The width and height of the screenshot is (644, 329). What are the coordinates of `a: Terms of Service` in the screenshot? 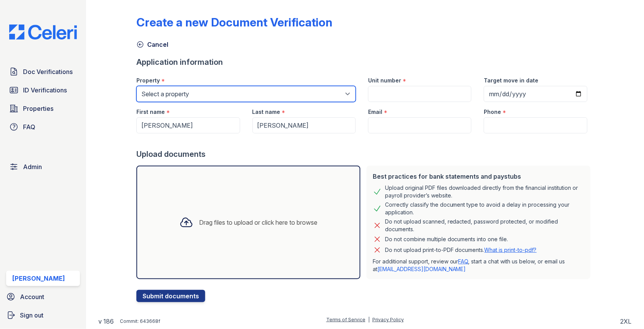 It's located at (346, 320).